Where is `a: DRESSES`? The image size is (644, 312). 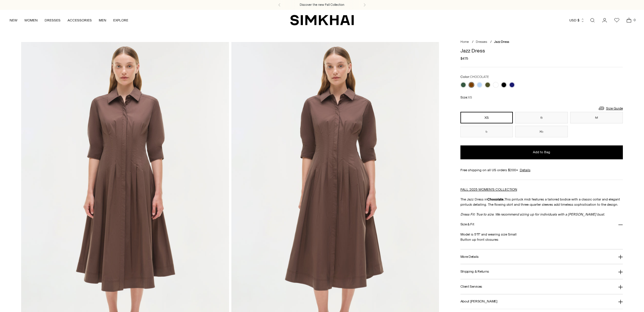
a: DRESSES is located at coordinates (53, 20).